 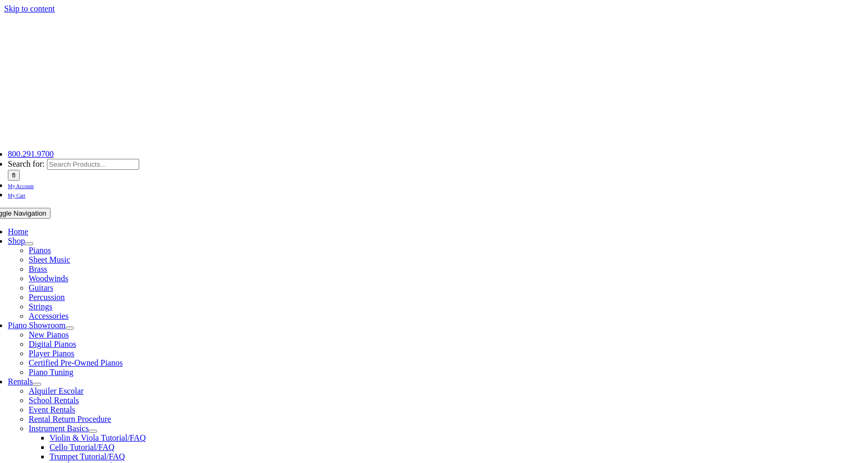 I want to click on a: Event Rentals, so click(x=52, y=409).